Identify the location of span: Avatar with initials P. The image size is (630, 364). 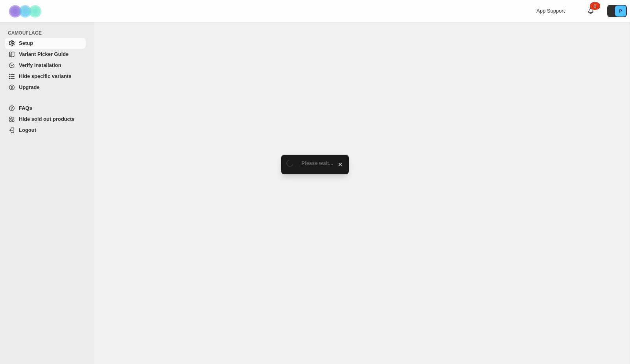
(620, 11).